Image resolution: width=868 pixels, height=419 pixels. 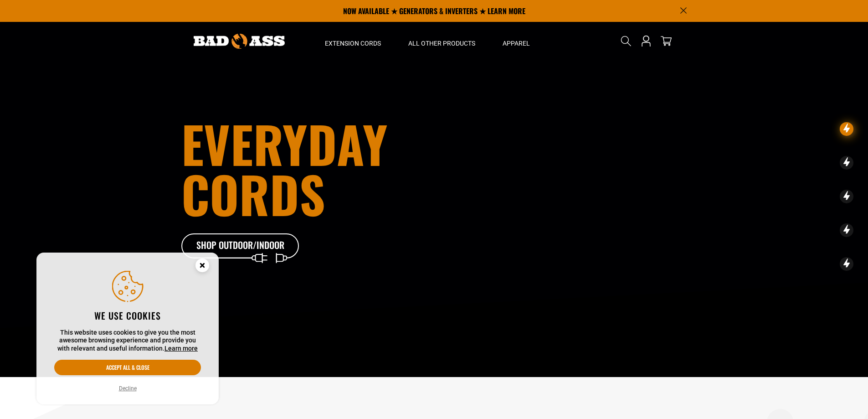 What do you see at coordinates (127, 315) in the screenshot?
I see `h2: We use cookies` at bounding box center [127, 315].